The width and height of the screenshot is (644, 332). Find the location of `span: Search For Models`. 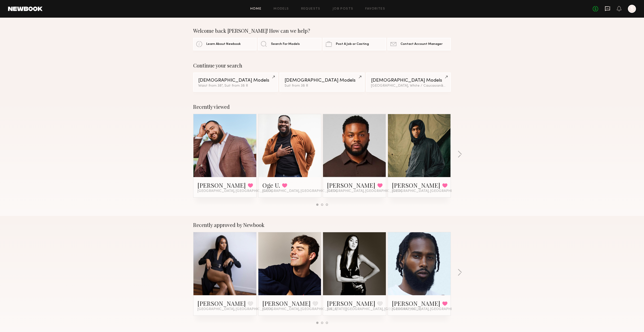

span: Search For Models is located at coordinates (285, 44).